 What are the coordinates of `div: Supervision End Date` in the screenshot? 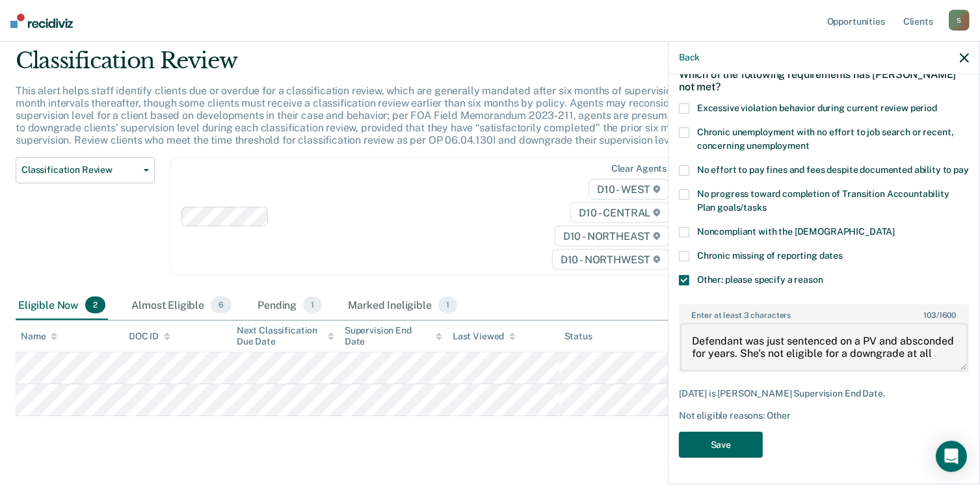 It's located at (394, 336).